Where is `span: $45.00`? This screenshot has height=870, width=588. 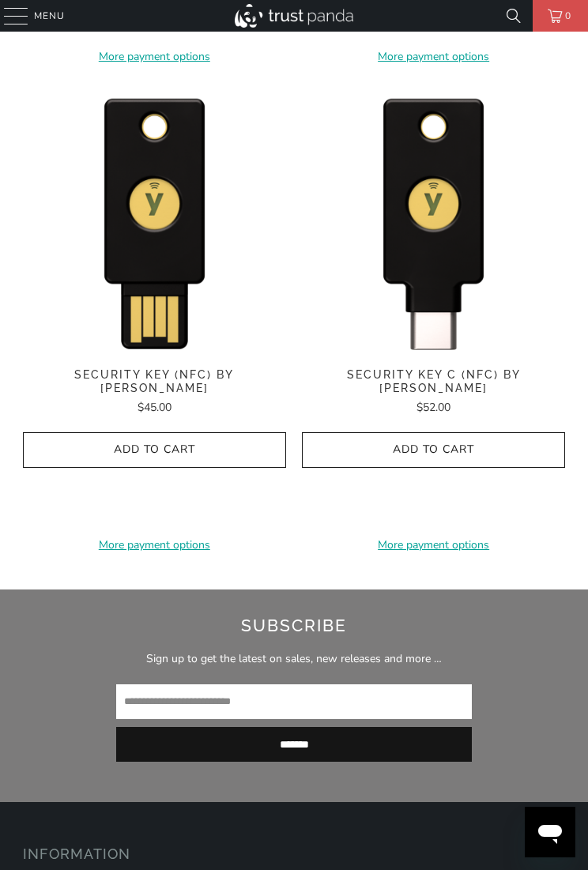
span: $45.00 is located at coordinates (154, 407).